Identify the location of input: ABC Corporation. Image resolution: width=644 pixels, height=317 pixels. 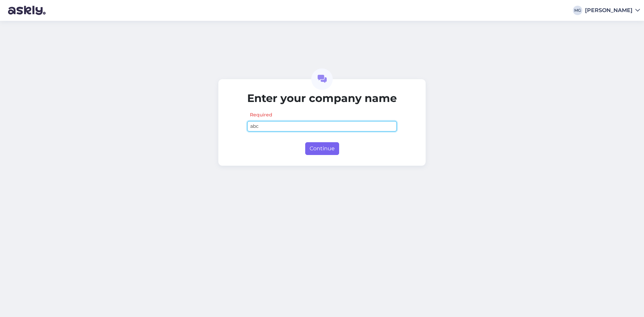
(322, 126).